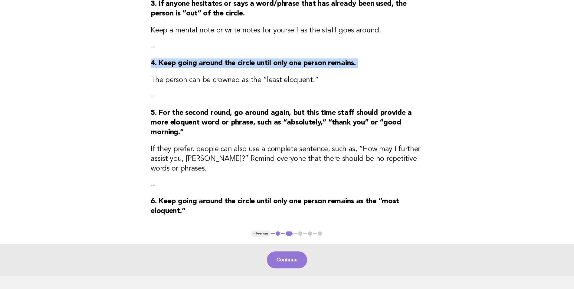 This screenshot has height=289, width=574. I want to click on h3: The person can be crowned as the “least eloquent.”, so click(287, 80).